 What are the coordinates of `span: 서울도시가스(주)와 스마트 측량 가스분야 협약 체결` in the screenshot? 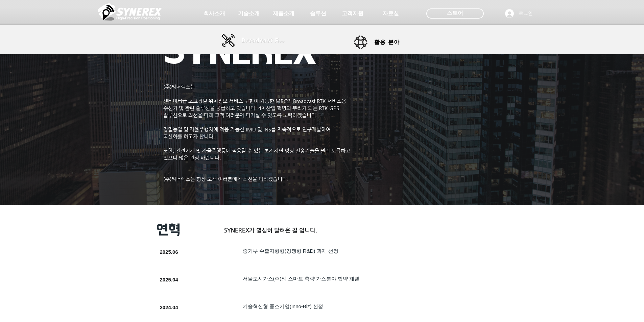 It's located at (301, 278).